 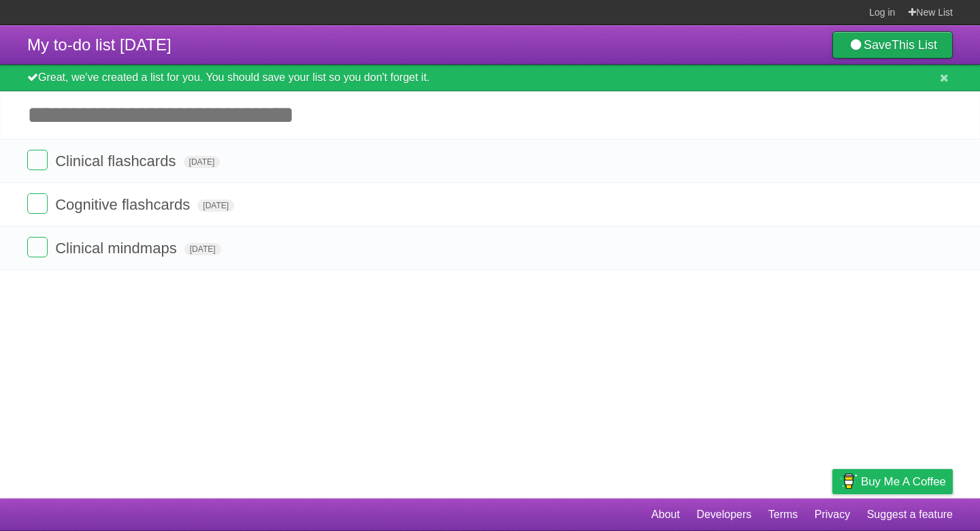 I want to click on a: SaveThis List, so click(x=892, y=45).